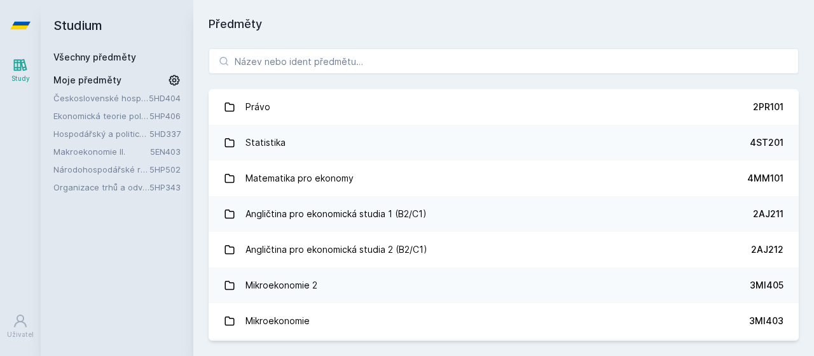  I want to click on div: Angličtina pro ekonomická studia 2 (B2/C1), so click(337, 249).